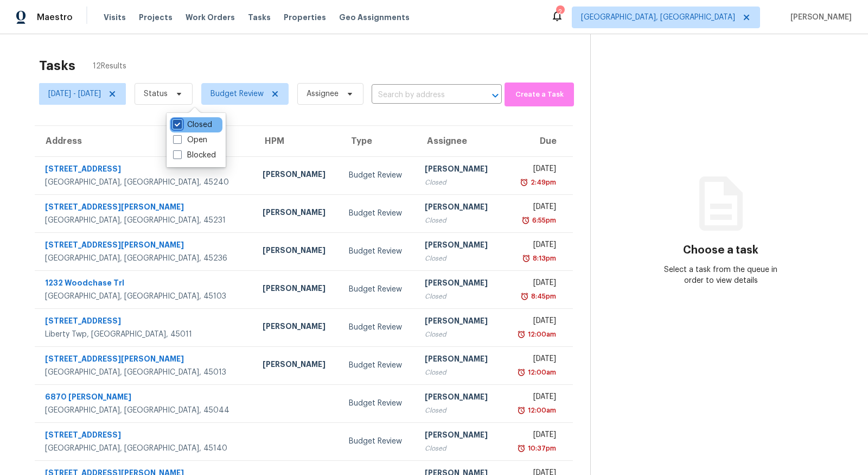 The image size is (868, 475). Describe the element at coordinates (421, 95) in the screenshot. I see `input: Search by address` at that location.